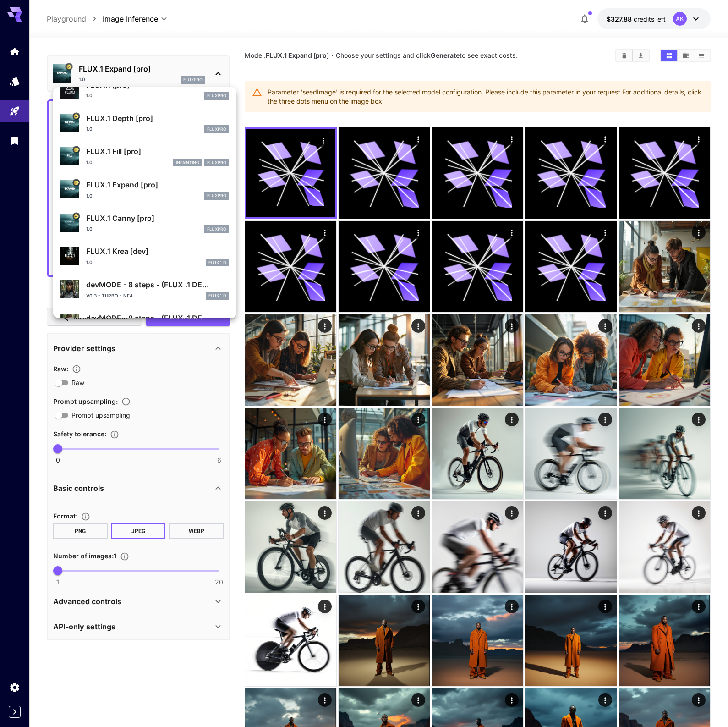  Describe the element at coordinates (158, 185) in the screenshot. I see `p: FLUX.1 Expand [pro]` at that location.